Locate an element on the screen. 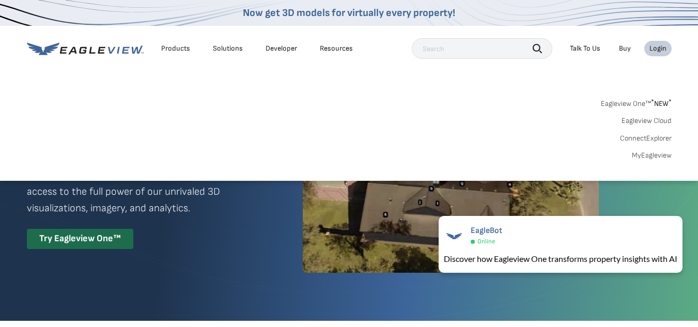  a: Developer is located at coordinates (281, 49).